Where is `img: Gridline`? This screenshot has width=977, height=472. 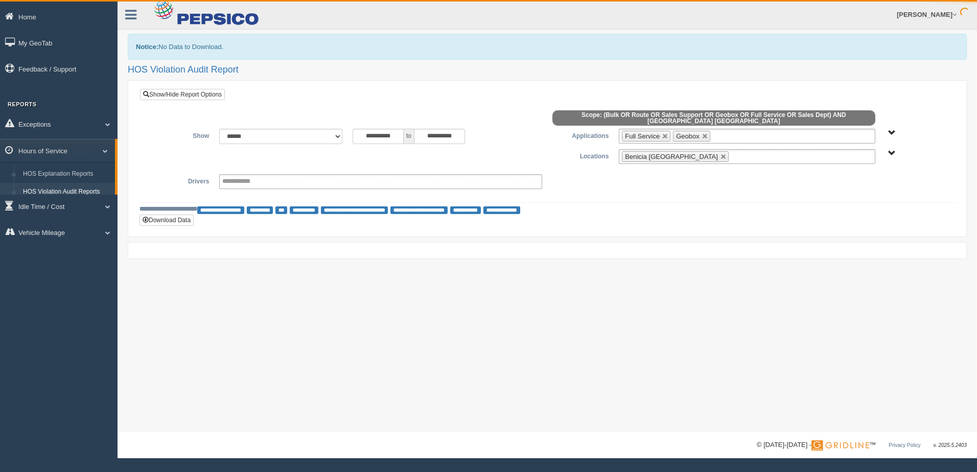 img: Gridline is located at coordinates (840, 446).